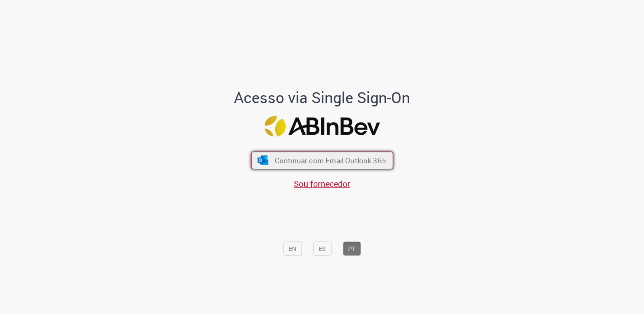  Describe the element at coordinates (351, 248) in the screenshot. I see `button: PT` at that location.